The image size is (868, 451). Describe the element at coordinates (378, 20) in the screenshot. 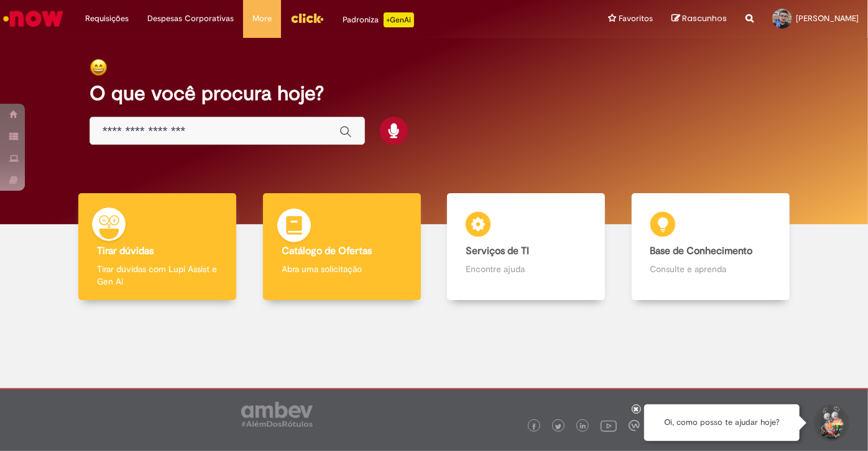

I see `div: Padroniza` at that location.